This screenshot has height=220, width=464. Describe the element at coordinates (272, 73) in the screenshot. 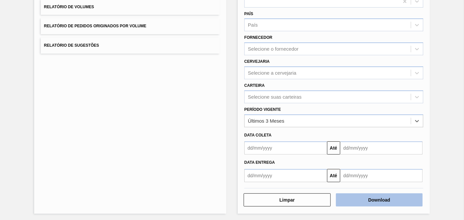

I see `div: Selecione a cervejaria` at that location.